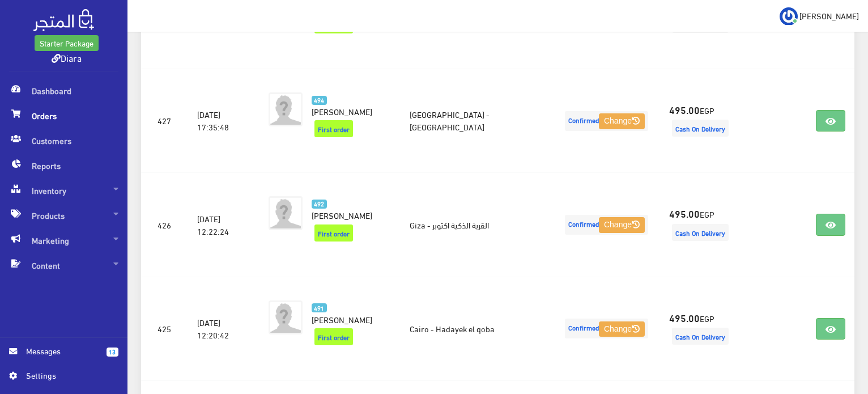 This screenshot has width=868, height=394. I want to click on a: 13 Messages, so click(64, 356).